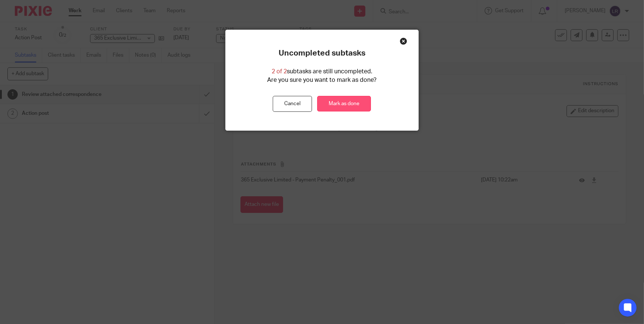 The width and height of the screenshot is (644, 324). Describe the element at coordinates (404, 41) in the screenshot. I see `div: Close this dialog window` at that location.